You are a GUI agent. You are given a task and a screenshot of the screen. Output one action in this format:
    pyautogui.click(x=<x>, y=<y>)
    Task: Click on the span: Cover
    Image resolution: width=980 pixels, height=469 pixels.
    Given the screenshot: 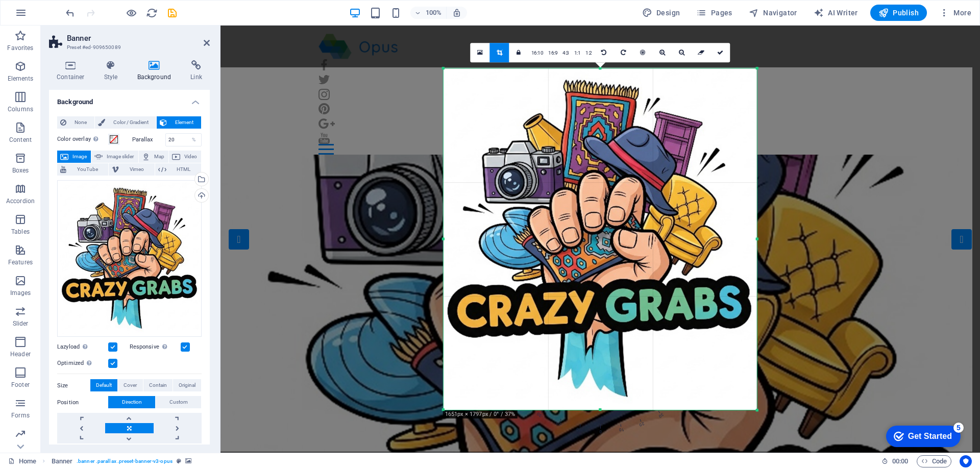 What is the action you would take?
    pyautogui.click(x=130, y=385)
    